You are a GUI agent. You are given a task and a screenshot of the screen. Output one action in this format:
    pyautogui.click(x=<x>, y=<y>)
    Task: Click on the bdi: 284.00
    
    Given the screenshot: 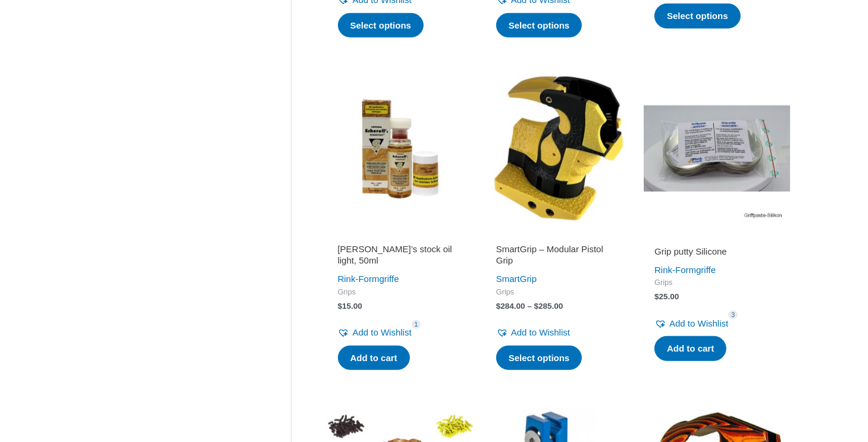 What is the action you would take?
    pyautogui.click(x=510, y=306)
    